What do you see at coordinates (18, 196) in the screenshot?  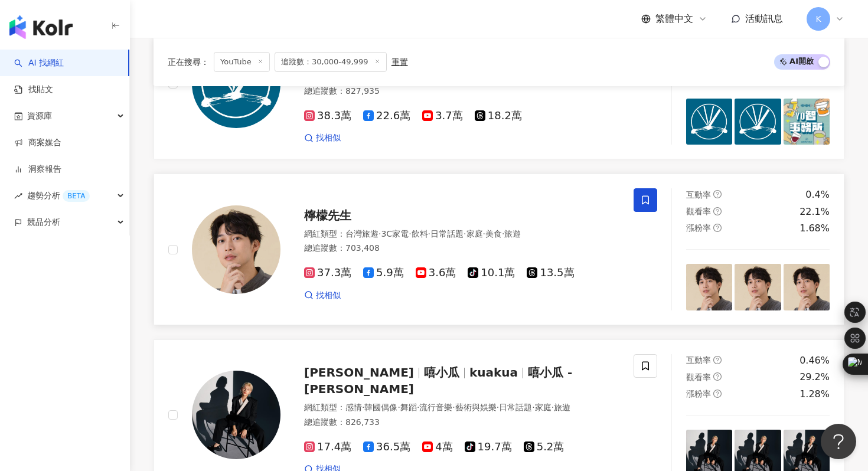 I see `span: rise` at bounding box center [18, 196].